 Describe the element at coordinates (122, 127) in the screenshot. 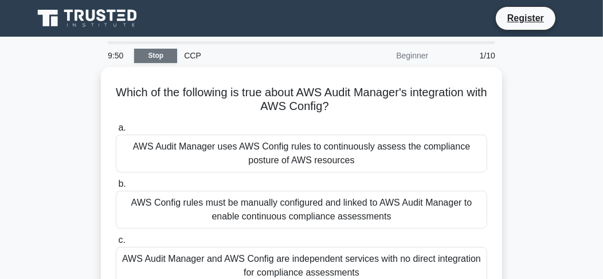

I see `span: a.` at that location.